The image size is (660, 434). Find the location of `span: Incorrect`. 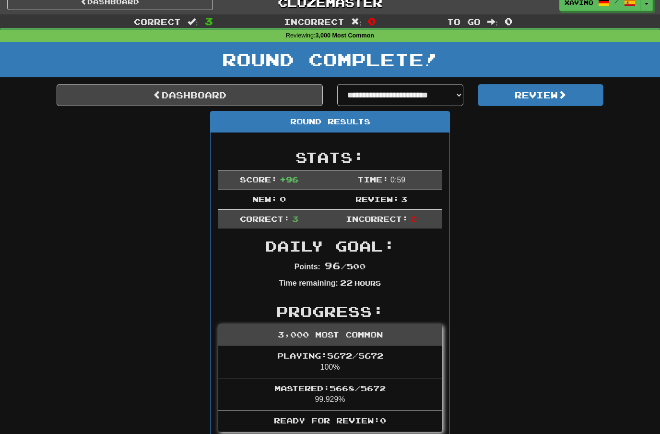

span: Incorrect is located at coordinates (314, 22).